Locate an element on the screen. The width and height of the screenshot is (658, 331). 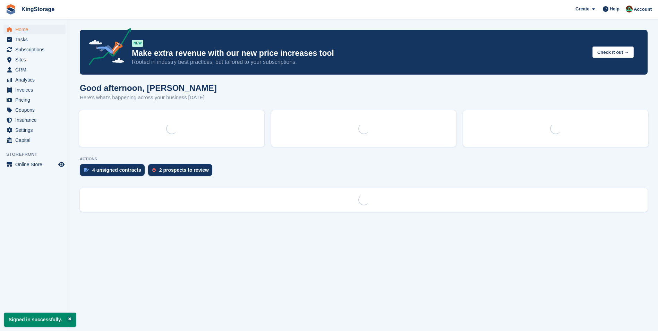
p: ACTIONS is located at coordinates (363, 159).